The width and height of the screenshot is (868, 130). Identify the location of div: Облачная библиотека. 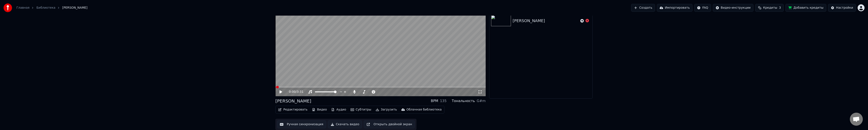
(424, 109).